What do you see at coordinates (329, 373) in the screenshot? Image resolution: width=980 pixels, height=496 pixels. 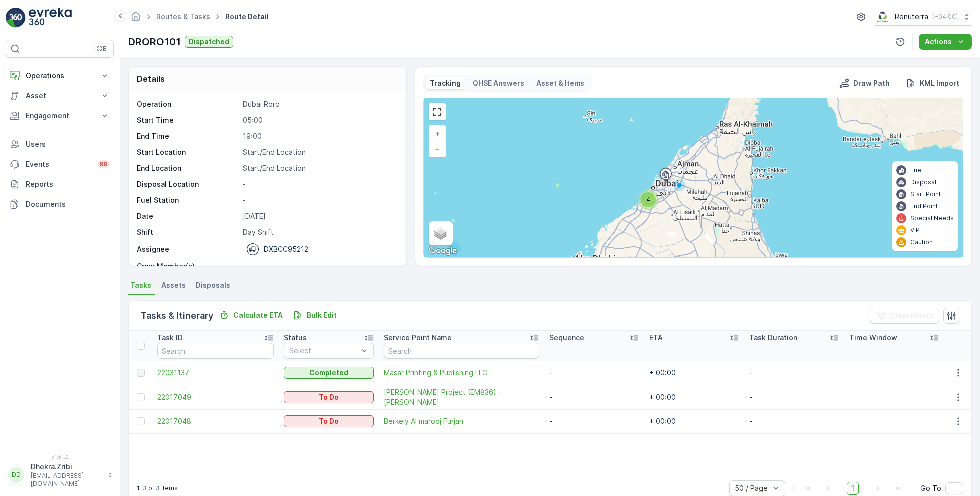 I see `button: Completed` at bounding box center [329, 373].